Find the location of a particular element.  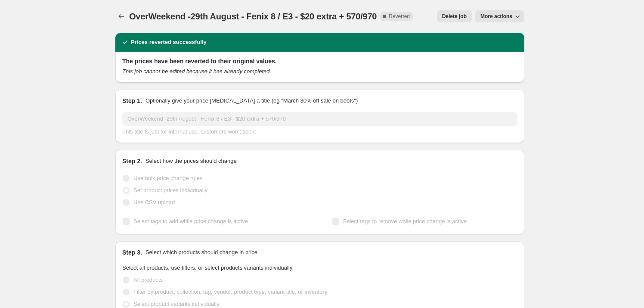

span: Select tags to add while price change is active is located at coordinates (191, 221).